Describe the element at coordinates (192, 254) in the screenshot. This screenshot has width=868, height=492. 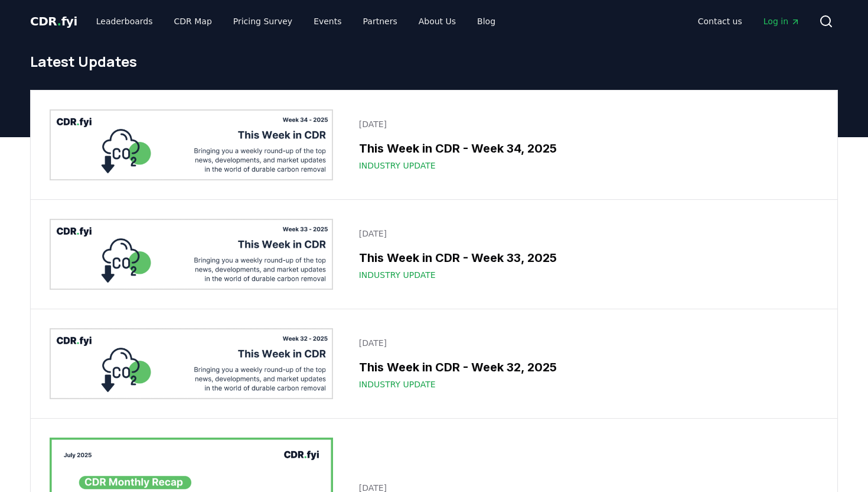
I see `img: This Week in CDR - Week 33, 2025 blog post image` at that location.